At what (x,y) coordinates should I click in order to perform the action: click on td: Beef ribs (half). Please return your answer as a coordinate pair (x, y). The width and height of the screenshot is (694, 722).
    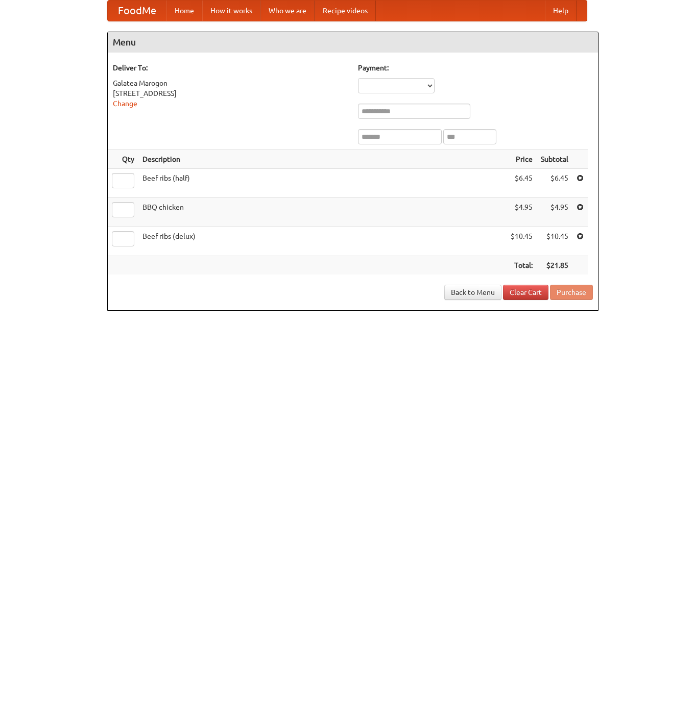
    Looking at the image, I should click on (322, 183).